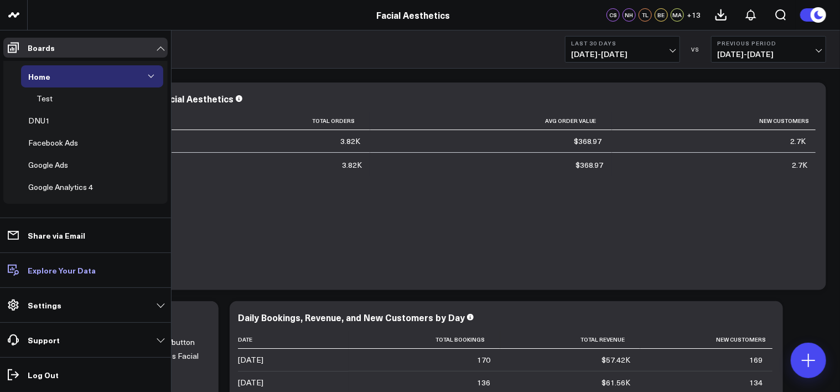 The width and height of the screenshot is (840, 392). I want to click on div: $57.42K, so click(616, 359).